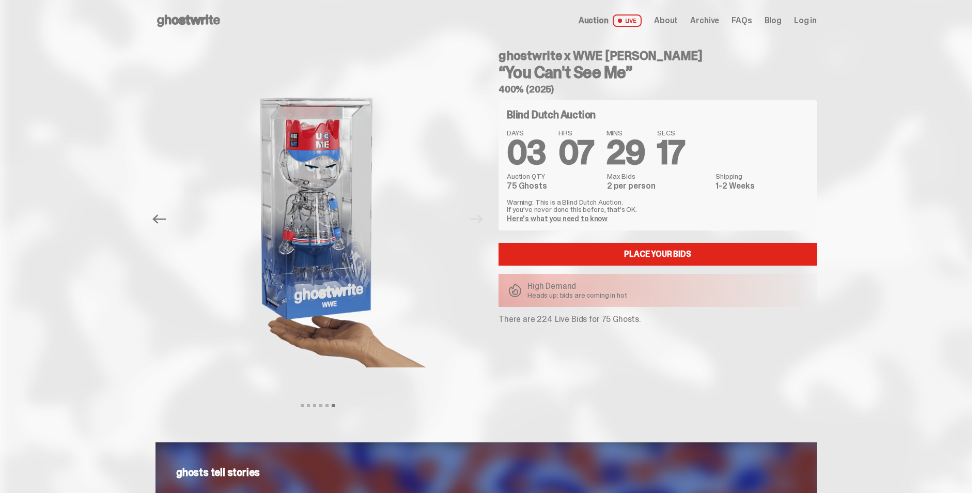 The width and height of the screenshot is (980, 493). I want to click on button: View slide 4, so click(321, 405).